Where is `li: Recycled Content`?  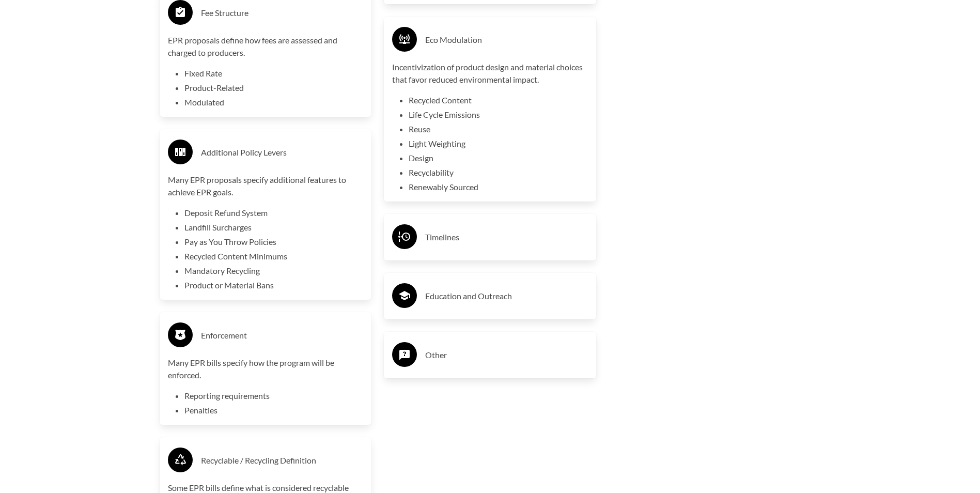 li: Recycled Content is located at coordinates (498, 100).